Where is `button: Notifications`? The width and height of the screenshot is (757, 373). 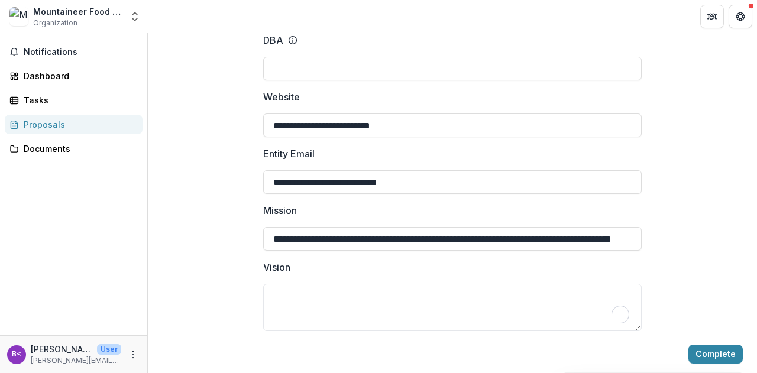 button: Notifications is located at coordinates (73, 52).